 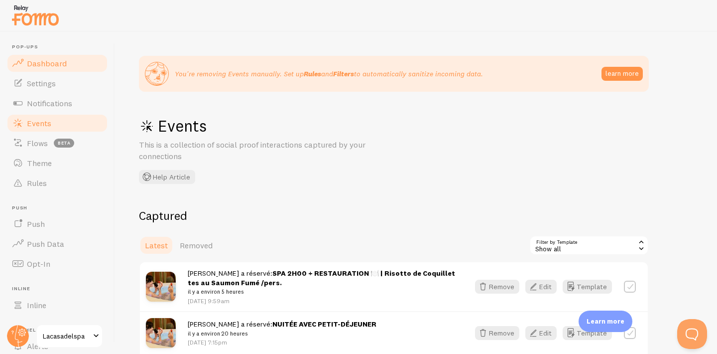 What do you see at coordinates (37, 143) in the screenshot?
I see `span: Flows` at bounding box center [37, 143].